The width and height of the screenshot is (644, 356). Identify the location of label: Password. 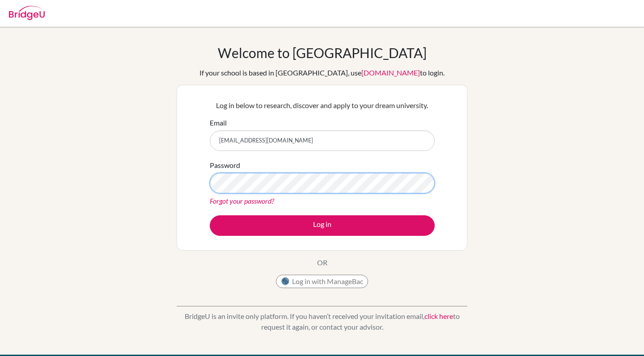
(225, 165).